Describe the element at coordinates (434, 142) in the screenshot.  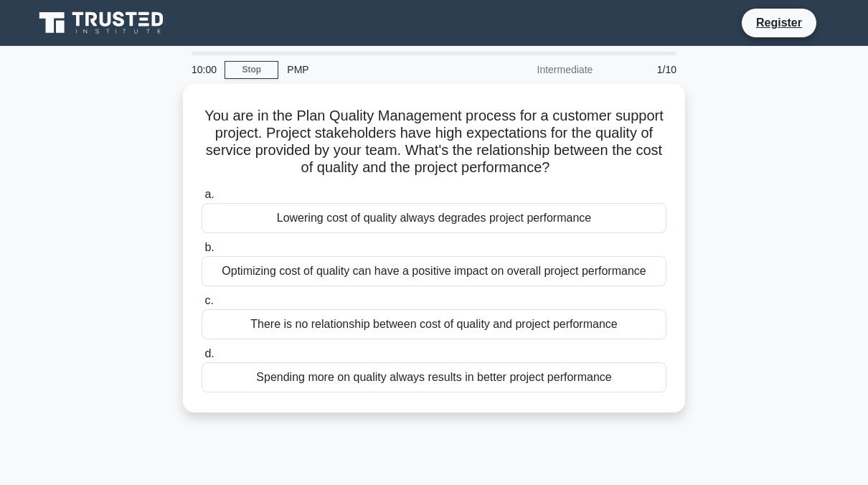
I see `h5: You are in the Plan Quality Management process for a customer support project. Project stakeholde...` at that location.